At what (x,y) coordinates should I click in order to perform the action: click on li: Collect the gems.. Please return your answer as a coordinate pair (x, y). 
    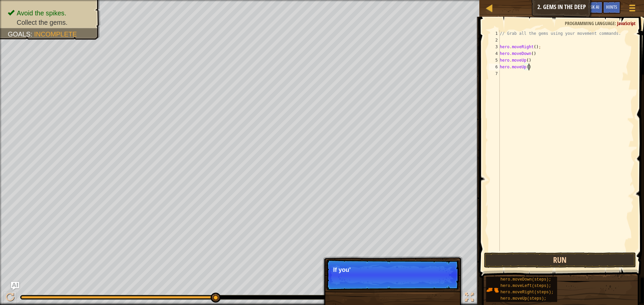
    Looking at the image, I should click on (50, 23).